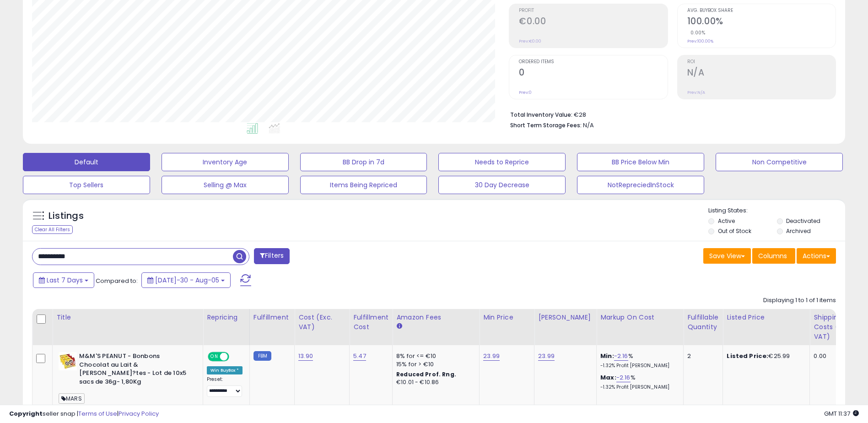  I want to click on small: FBM, so click(262, 355).